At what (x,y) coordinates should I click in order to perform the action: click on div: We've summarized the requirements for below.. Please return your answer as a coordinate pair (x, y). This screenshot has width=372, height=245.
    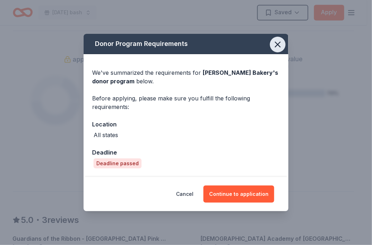
    Looking at the image, I should click on (186, 77).